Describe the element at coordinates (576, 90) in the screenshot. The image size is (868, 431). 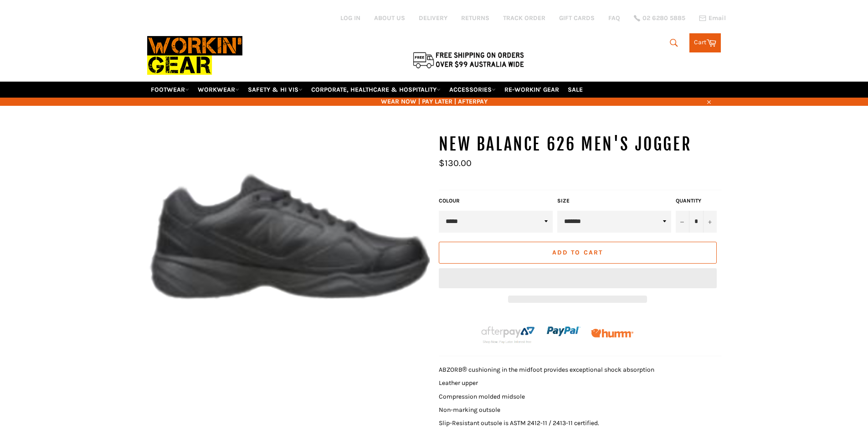
I see `a: SALE` at that location.